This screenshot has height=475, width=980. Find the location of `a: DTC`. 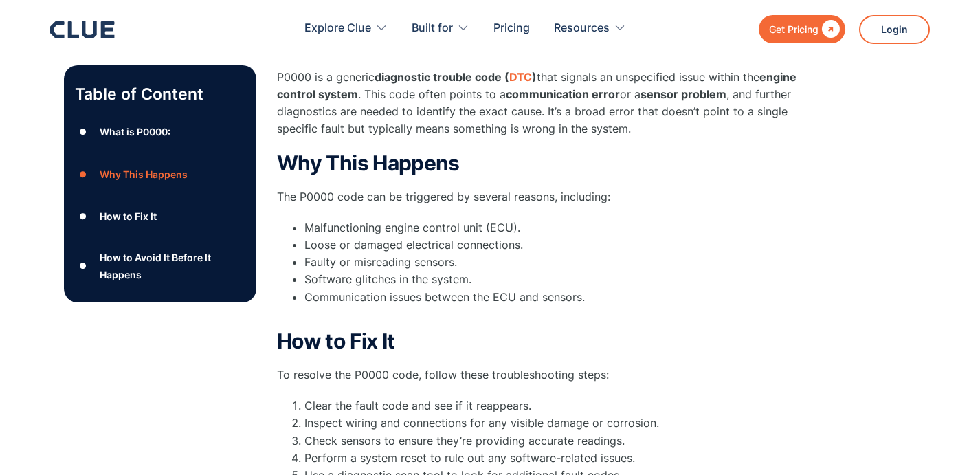

a: DTC is located at coordinates (520, 77).